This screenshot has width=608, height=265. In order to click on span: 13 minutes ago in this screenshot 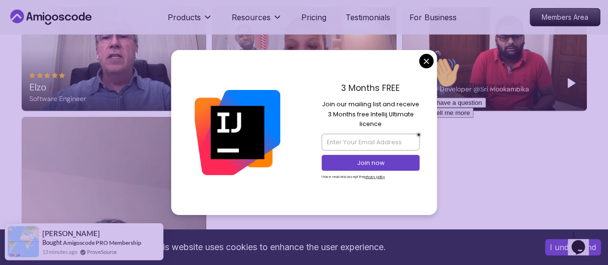, I will do `click(60, 251)`.